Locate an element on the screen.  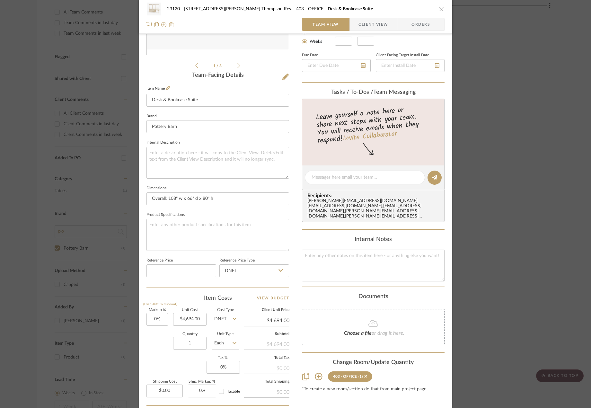
label: Reference Price is located at coordinates (160, 261).